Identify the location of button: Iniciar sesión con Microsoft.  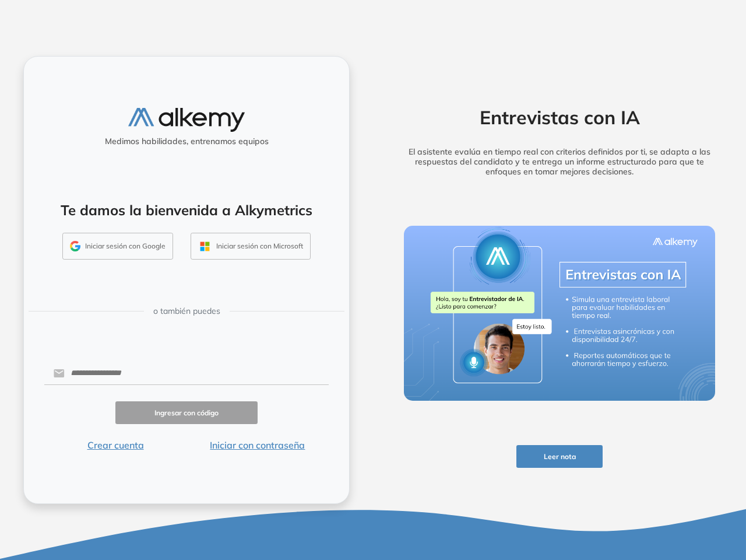
(250, 246).